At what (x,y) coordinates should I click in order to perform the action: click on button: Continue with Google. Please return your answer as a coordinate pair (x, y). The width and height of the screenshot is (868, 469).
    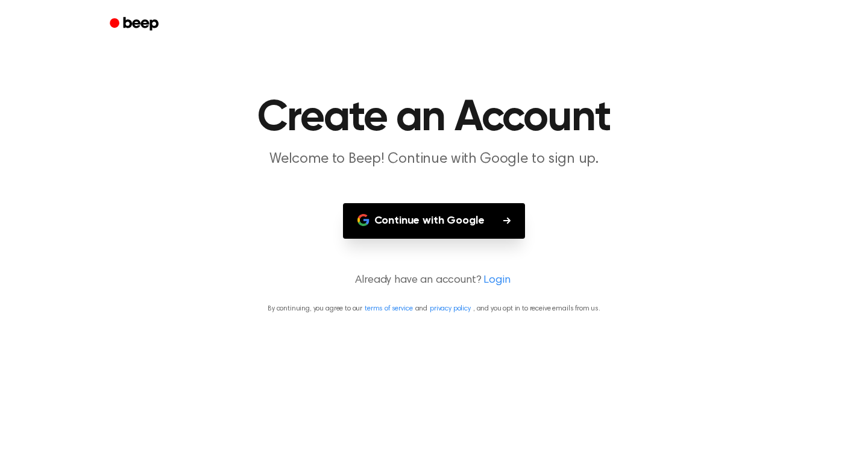
    Looking at the image, I should click on (434, 221).